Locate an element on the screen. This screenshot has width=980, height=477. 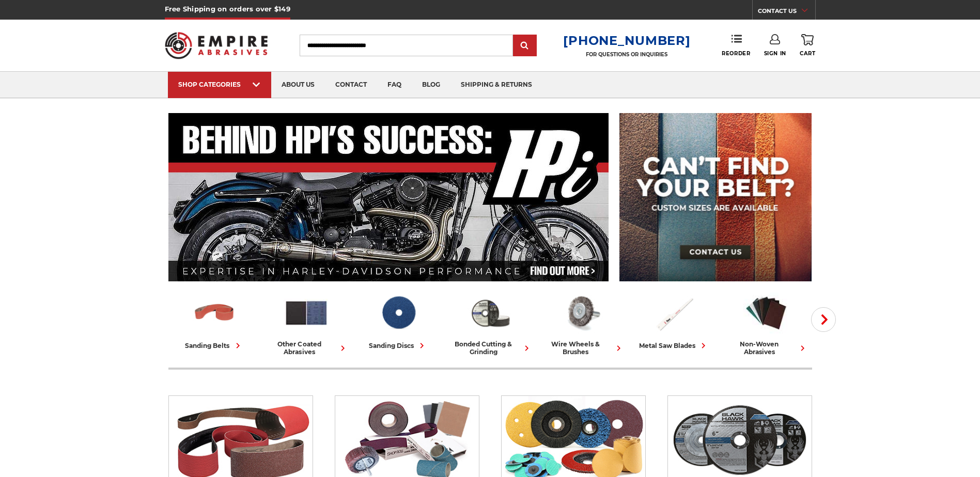
p: FOR QUESTIONS OR INQUIRIES is located at coordinates (627, 54).